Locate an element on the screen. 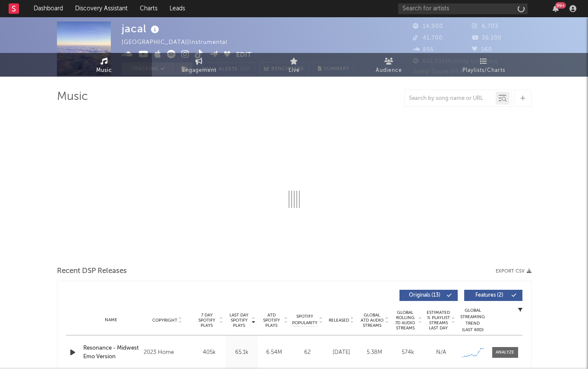  div: 5.38M is located at coordinates (374, 353).